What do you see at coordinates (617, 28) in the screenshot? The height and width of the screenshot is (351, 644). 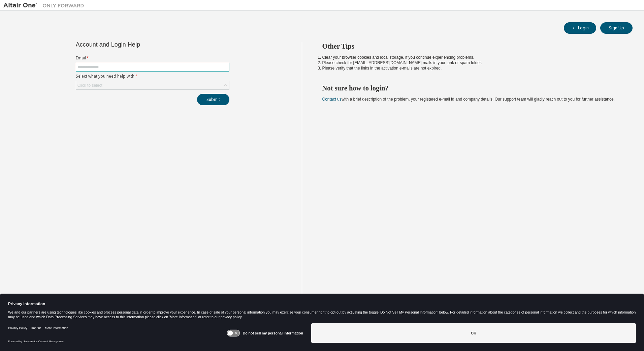 I see `button: Sign Up` at bounding box center [617, 28].